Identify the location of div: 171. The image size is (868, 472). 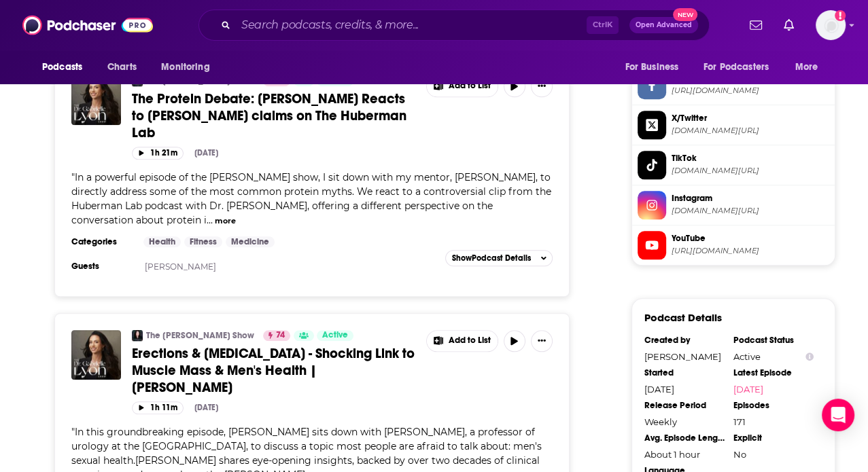
(774, 422).